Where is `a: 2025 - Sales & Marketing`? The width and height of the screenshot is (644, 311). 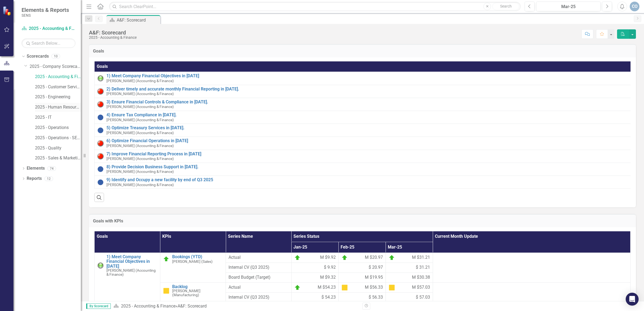 a: 2025 - Sales & Marketing is located at coordinates (58, 158).